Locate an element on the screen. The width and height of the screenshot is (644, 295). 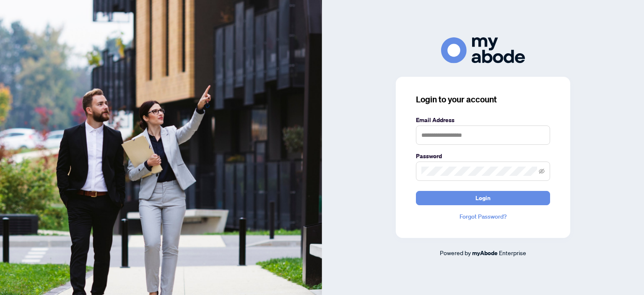
span: eye-invisible is located at coordinates (542, 171).